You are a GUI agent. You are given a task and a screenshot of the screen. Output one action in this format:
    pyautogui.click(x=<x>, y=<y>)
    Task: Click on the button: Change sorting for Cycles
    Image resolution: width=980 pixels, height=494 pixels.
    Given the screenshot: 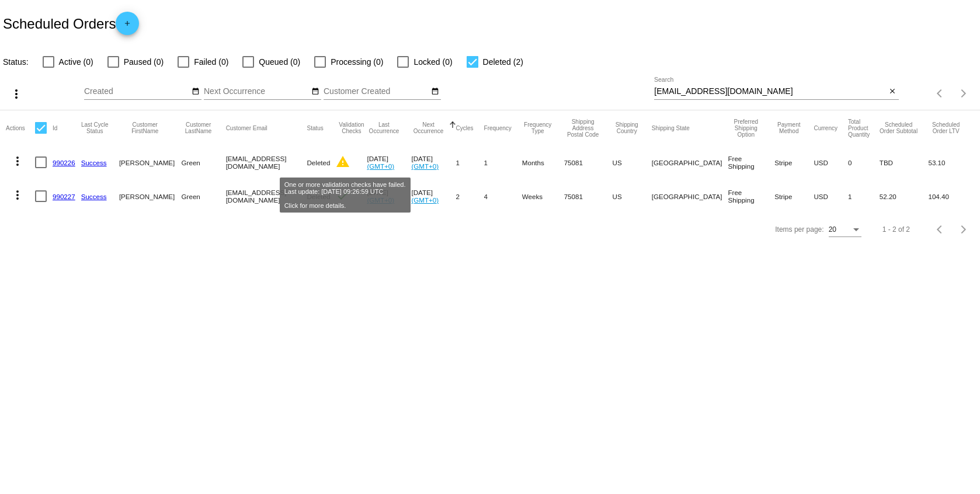 What is the action you would take?
    pyautogui.click(x=465, y=128)
    